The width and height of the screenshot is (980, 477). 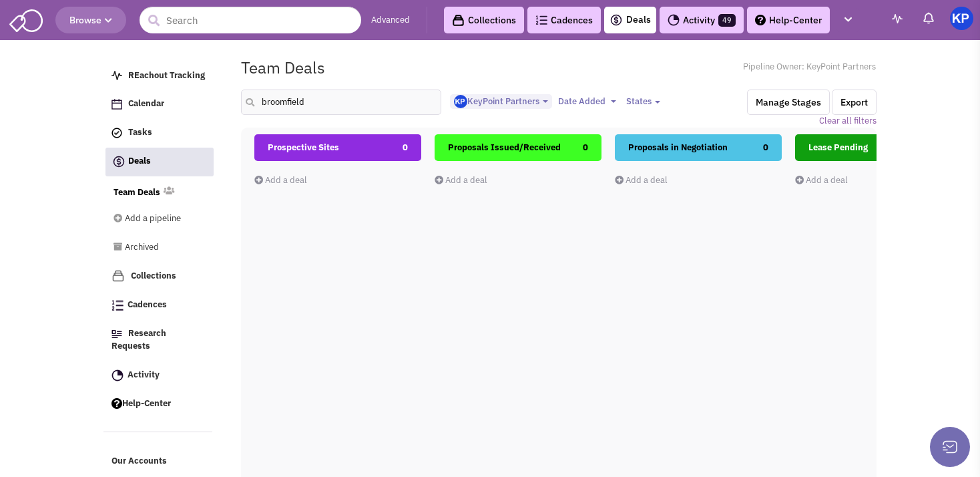 What do you see at coordinates (147, 305) in the screenshot?
I see `span: Cadences` at bounding box center [147, 305].